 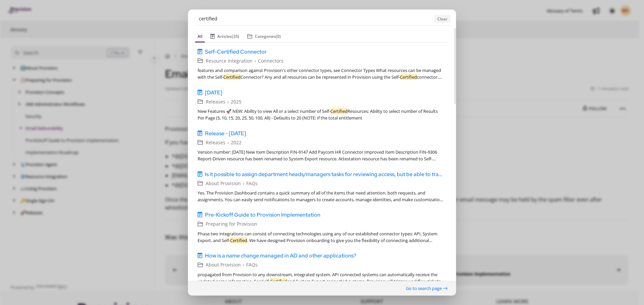 I want to click on span: 2025, so click(x=236, y=102).